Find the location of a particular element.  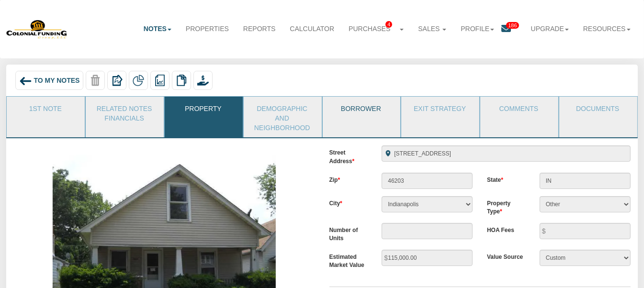

label: Number of Units is located at coordinates (348, 232).